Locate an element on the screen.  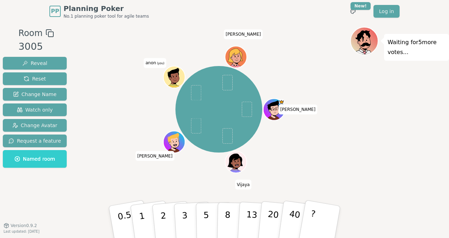
button: Version0.9.2 is located at coordinates (20, 226).